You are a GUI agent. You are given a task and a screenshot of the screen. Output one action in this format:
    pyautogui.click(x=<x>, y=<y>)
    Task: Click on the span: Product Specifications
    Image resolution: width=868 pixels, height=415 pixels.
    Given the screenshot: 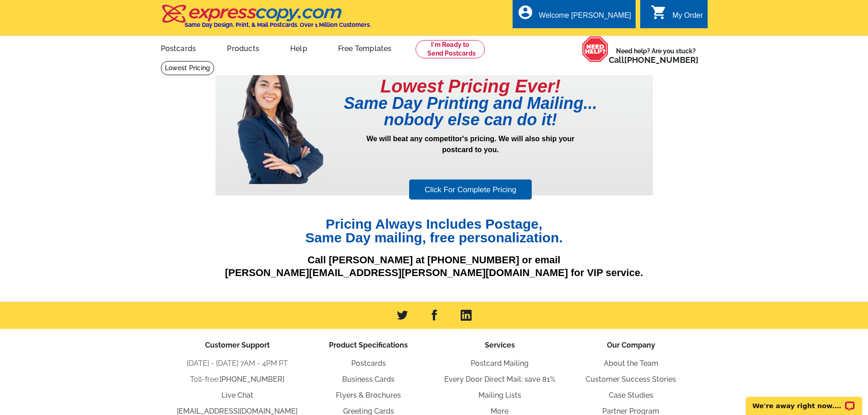 What is the action you would take?
    pyautogui.click(x=368, y=345)
    